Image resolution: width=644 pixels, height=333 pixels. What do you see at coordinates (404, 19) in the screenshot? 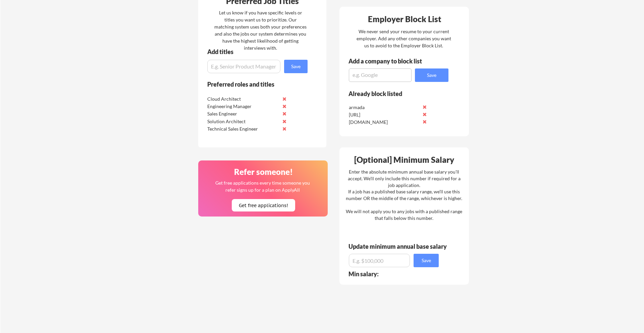
I see `div: Employer Block List` at bounding box center [404, 19].